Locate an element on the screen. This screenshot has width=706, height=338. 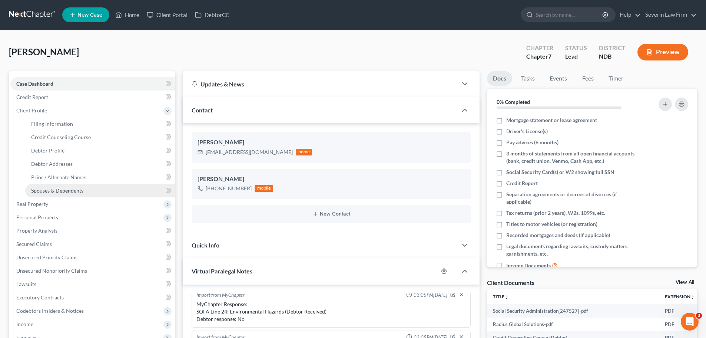
a: Executory Contracts is located at coordinates (93, 297).